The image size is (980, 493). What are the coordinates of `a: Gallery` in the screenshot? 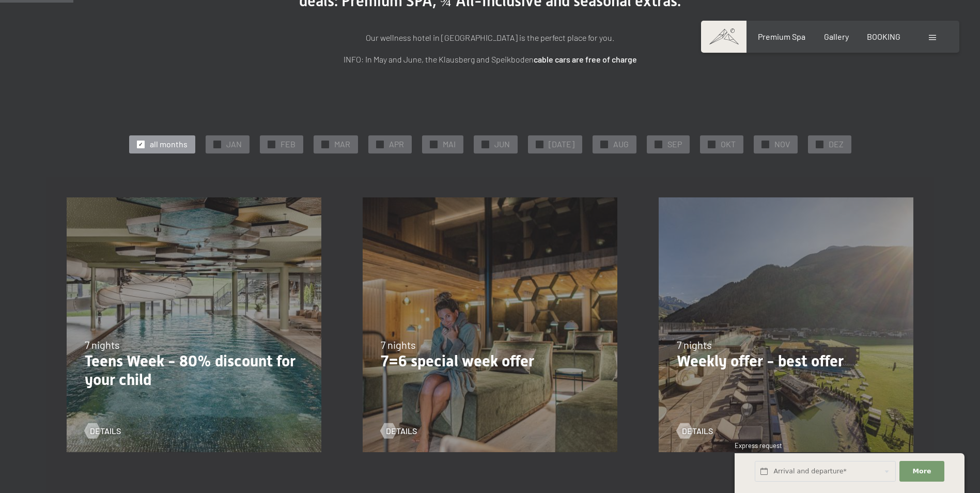 It's located at (836, 36).